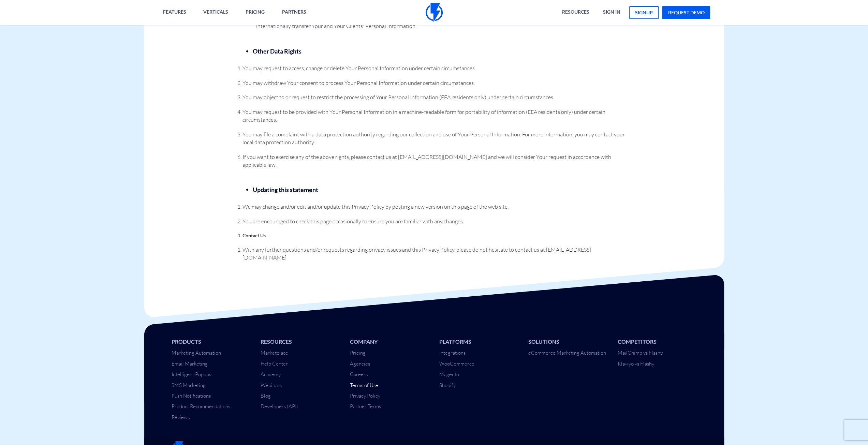  Describe the element at coordinates (641, 352) in the screenshot. I see `a: MailChimp vs Flashy` at that location.